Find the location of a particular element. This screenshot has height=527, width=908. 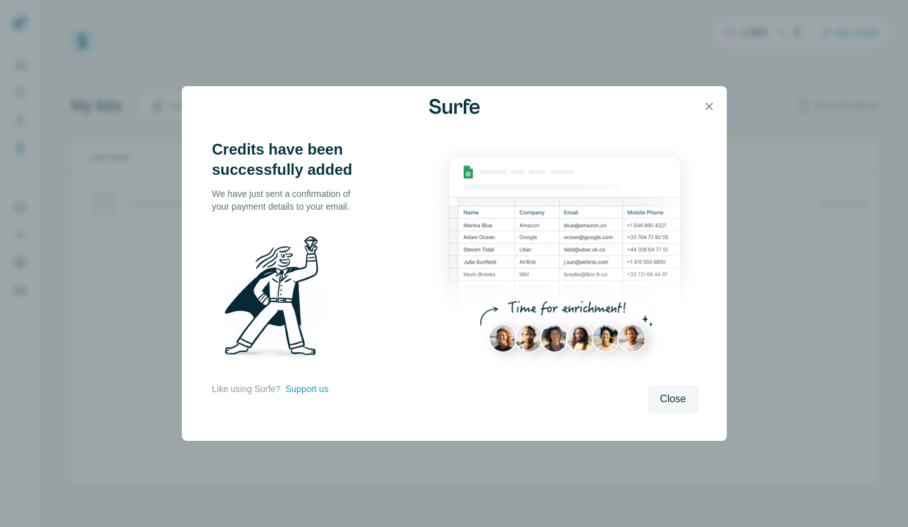

span: Close is located at coordinates (673, 399).